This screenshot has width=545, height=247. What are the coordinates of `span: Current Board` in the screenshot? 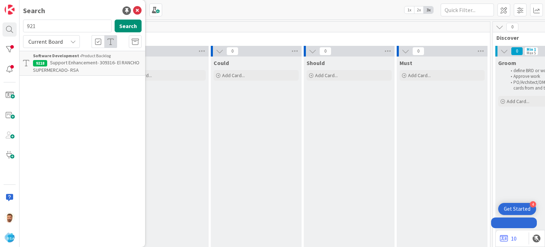 It's located at (45, 42).